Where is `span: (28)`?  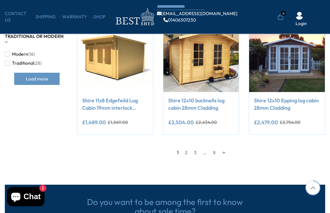
span: (28) is located at coordinates (38, 63).